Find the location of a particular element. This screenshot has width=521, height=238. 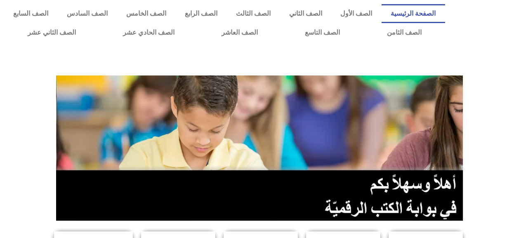

a: الصف الثاني is located at coordinates (305, 14).